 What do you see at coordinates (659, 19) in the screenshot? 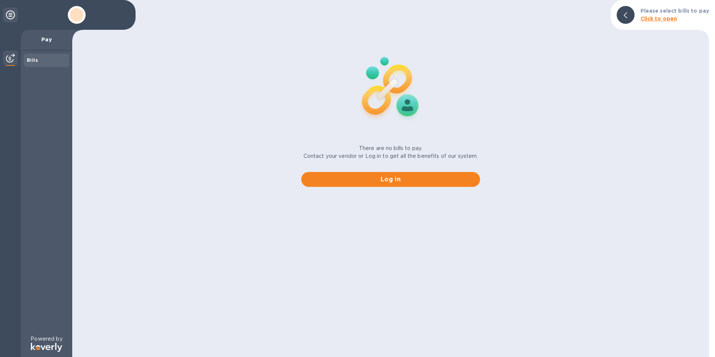
I see `b: Click to open` at bounding box center [659, 19].